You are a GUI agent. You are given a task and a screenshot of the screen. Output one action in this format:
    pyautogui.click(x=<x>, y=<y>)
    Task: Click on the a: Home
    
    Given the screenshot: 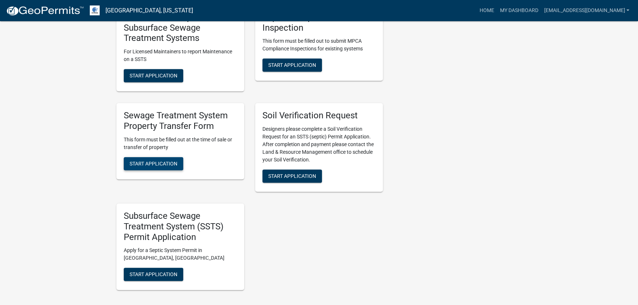 What is the action you would take?
    pyautogui.click(x=486, y=11)
    